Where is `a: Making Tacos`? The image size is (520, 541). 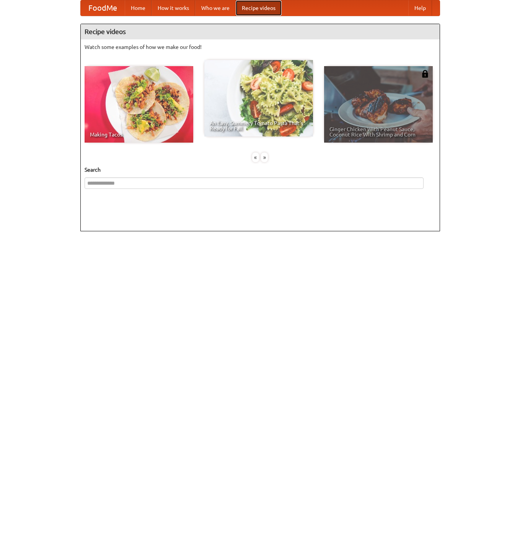
a: Making Tacos is located at coordinates (139, 104).